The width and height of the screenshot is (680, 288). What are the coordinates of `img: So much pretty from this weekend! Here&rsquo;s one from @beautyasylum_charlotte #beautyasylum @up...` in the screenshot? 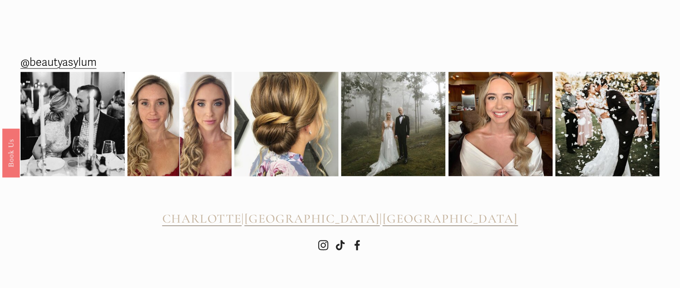 It's located at (286, 123).